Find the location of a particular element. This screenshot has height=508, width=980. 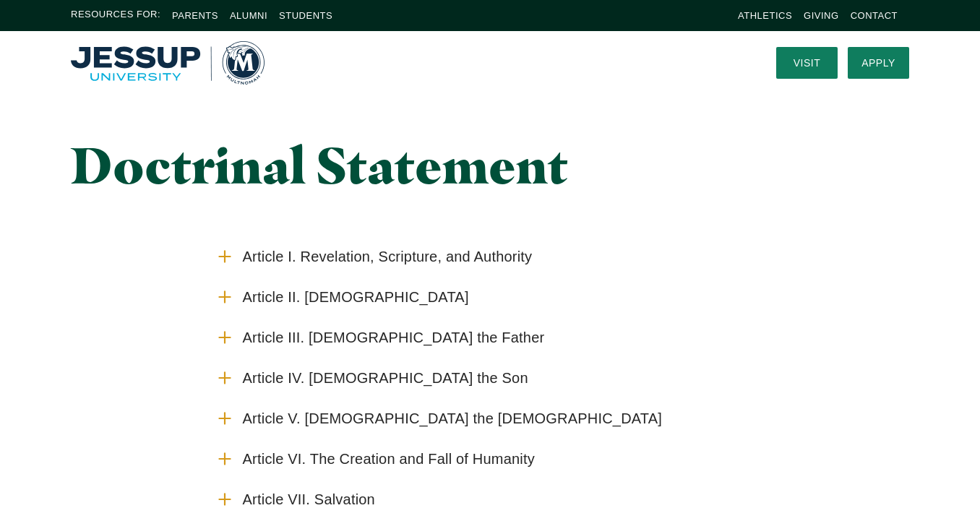

h1: Doctrinal Statement is located at coordinates (345, 165).